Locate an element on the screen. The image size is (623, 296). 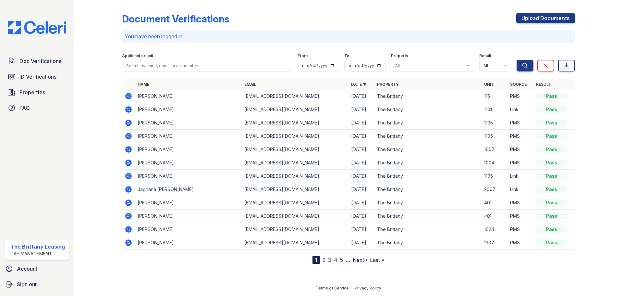
span: Doc Verifications is located at coordinates (40, 61).